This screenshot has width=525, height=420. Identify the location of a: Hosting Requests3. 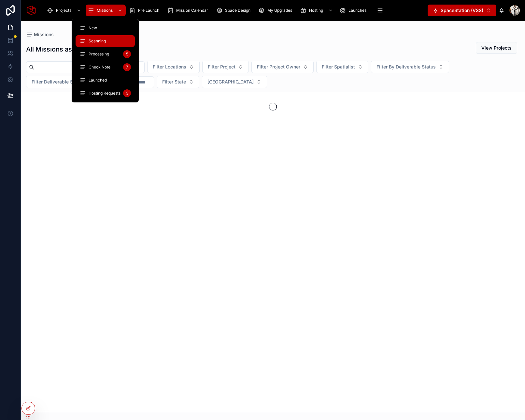
(105, 93).